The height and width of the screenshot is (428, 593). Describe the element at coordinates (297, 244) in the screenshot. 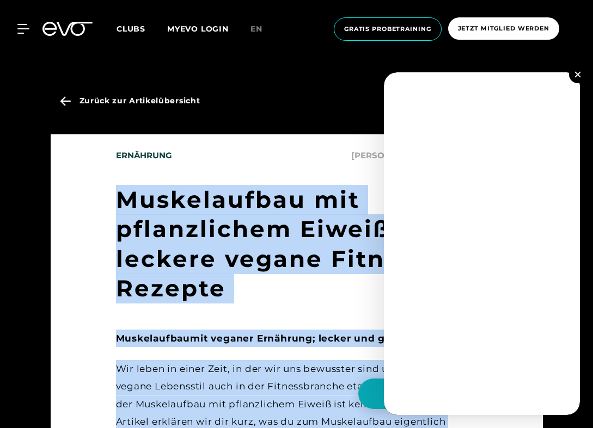

I see `h1: Muskelaufbau mit pflanzlichem Eiweiß: 5 leckere vegane Fitness Rezepte` at that location.